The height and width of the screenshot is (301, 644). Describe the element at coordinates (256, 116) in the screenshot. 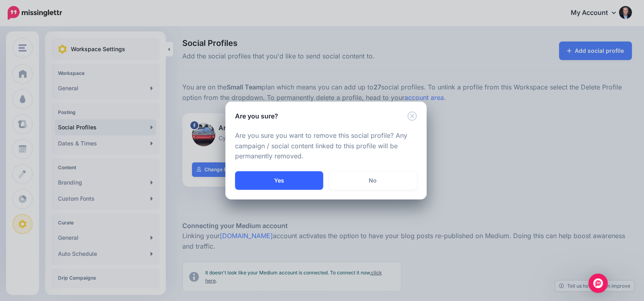

I see `h5: Are you sure?` at that location.